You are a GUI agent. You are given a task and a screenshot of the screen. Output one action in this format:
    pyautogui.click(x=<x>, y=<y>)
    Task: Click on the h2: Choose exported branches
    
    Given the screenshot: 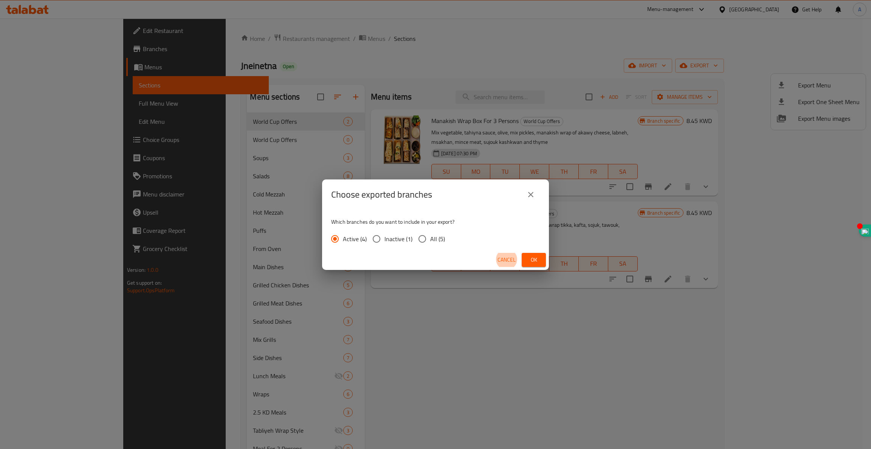 What is the action you would take?
    pyautogui.click(x=382, y=194)
    